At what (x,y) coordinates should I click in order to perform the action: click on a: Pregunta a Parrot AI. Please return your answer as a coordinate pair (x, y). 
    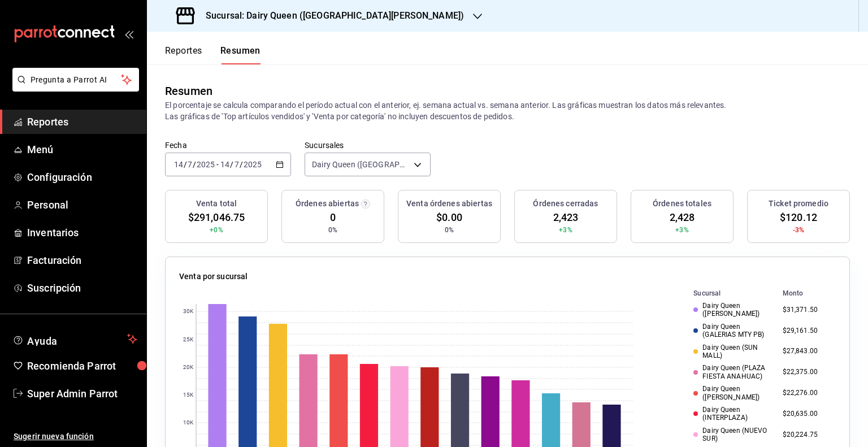
    Looking at the image, I should click on (73, 88).